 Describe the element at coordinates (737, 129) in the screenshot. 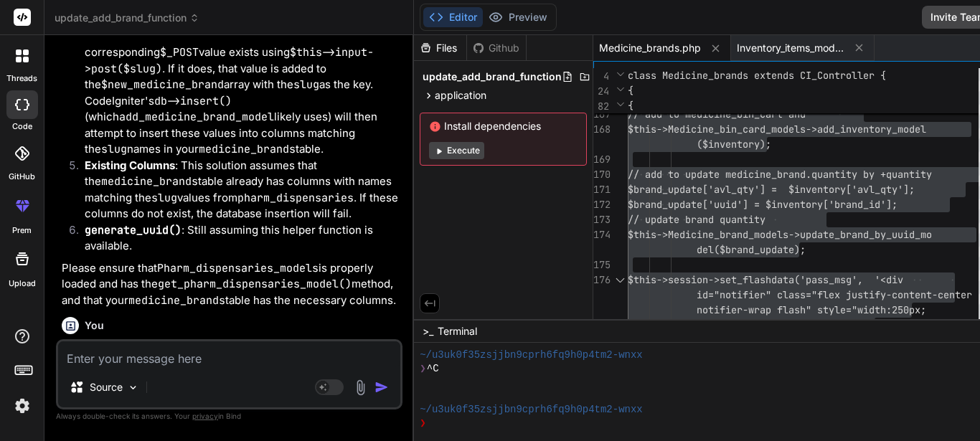

I see `span: $this->Medicine_bin_card_models->add_i` at that location.